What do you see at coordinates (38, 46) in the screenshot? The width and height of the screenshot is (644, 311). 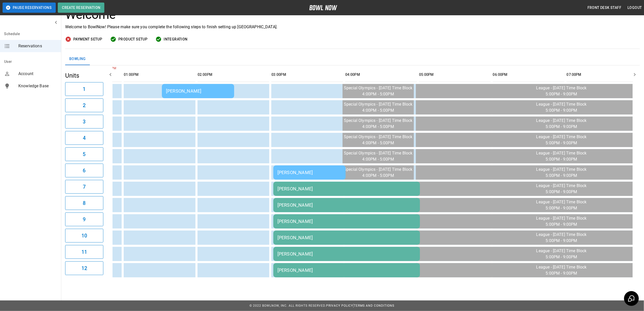 I see `span: Reservations` at bounding box center [38, 46].